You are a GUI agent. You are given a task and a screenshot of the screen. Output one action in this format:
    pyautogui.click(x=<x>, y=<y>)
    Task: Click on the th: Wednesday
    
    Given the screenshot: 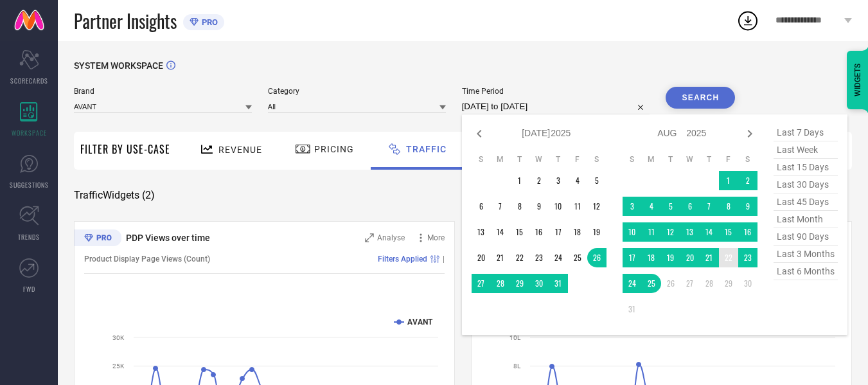 What is the action you would take?
    pyautogui.click(x=690, y=159)
    